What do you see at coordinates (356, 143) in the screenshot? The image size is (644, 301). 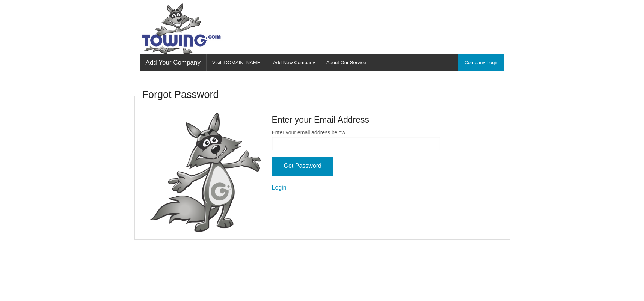 I see `input: Enter your email address below.` at bounding box center [356, 143].